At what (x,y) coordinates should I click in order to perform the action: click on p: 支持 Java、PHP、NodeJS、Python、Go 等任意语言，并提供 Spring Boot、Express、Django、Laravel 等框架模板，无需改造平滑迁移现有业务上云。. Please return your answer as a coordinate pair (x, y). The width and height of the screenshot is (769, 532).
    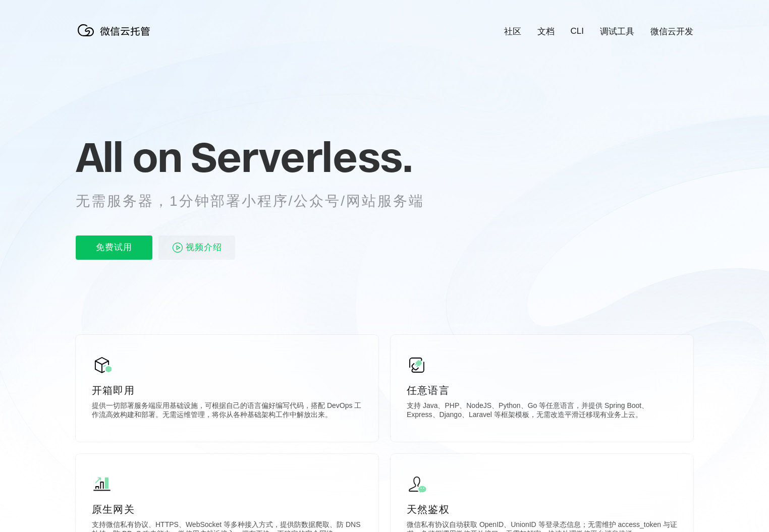
    Looking at the image, I should click on (542, 412).